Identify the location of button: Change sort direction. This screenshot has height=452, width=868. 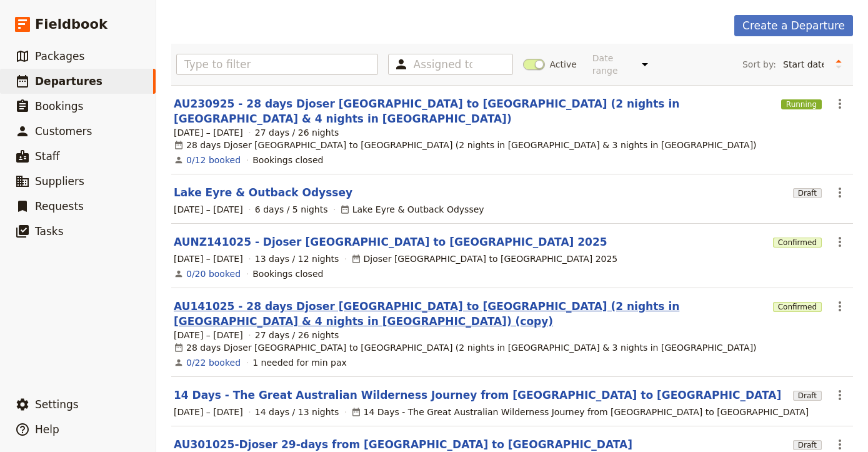
(839, 64).